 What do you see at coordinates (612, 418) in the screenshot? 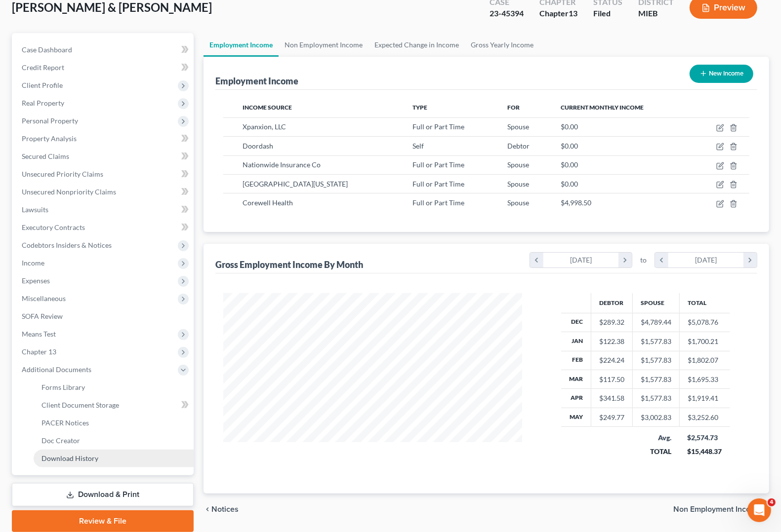
I see `div: $249.77` at bounding box center [612, 418].